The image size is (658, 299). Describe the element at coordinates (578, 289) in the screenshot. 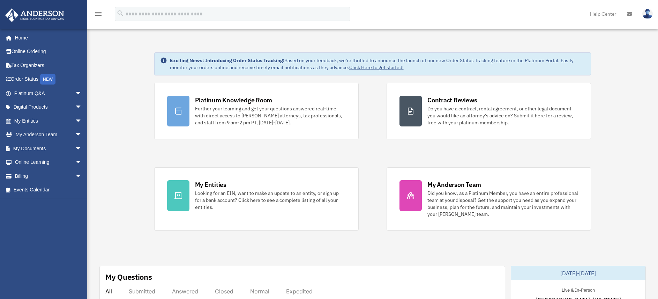

I see `div: Live & In-Person` at that location.